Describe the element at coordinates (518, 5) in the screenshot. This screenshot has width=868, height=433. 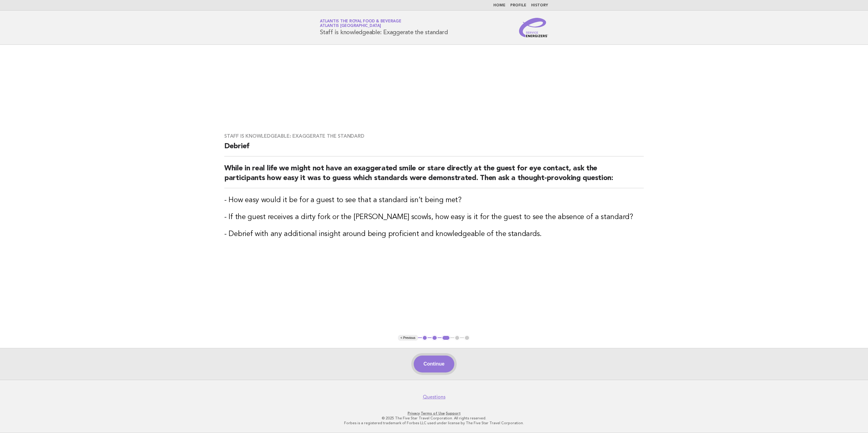
I see `a: Profile` at that location.